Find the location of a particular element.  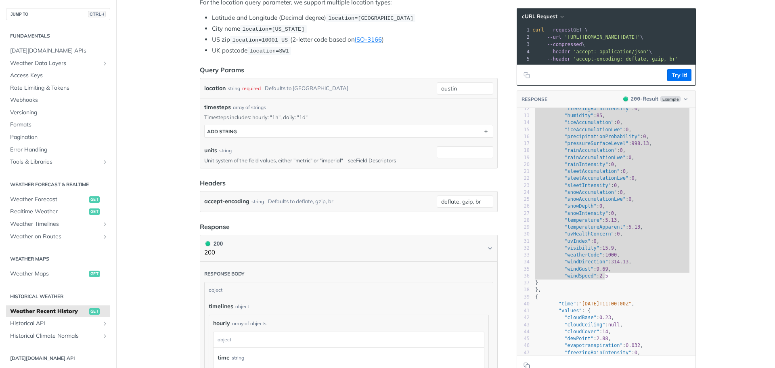

span: "uvIndex" is located at coordinates (577, 241).